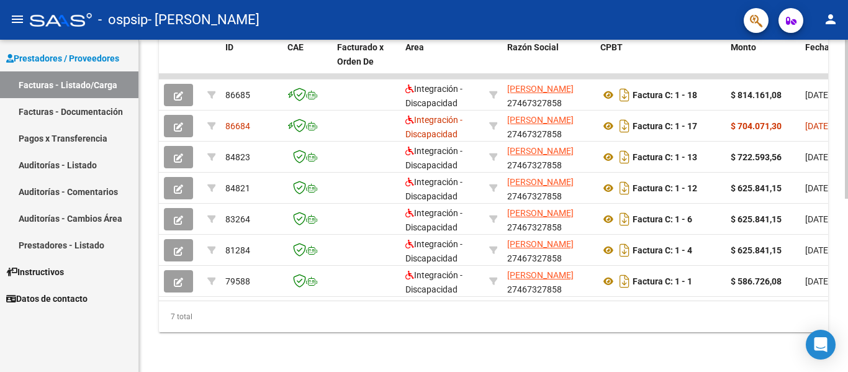 This screenshot has height=372, width=848. I want to click on span: 86684, so click(238, 126).